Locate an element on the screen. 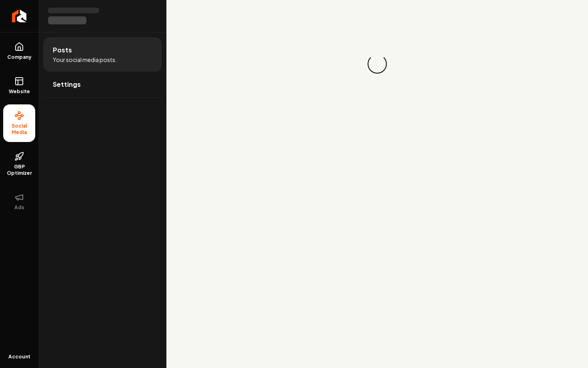 The width and height of the screenshot is (588, 368). img: Rebolt Logo is located at coordinates (19, 16).